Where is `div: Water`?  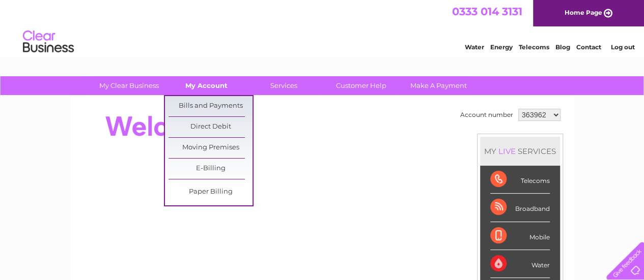
div: Water is located at coordinates (519, 263).